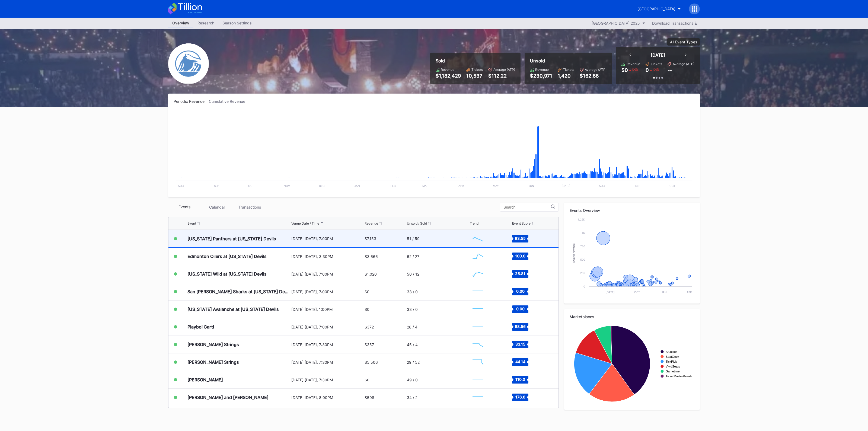 The width and height of the screenshot is (868, 431). I want to click on div: 50 / 12, so click(413, 274).